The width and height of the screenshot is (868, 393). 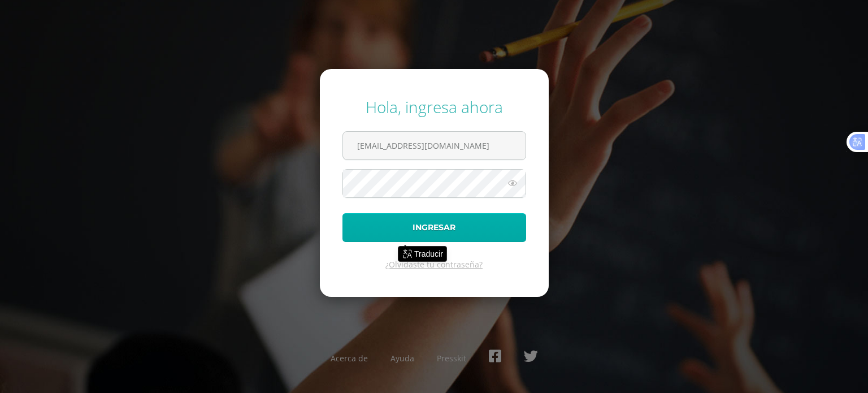 What do you see at coordinates (434, 145) in the screenshot?
I see `input: Correo electrónico o usuario` at bounding box center [434, 145].